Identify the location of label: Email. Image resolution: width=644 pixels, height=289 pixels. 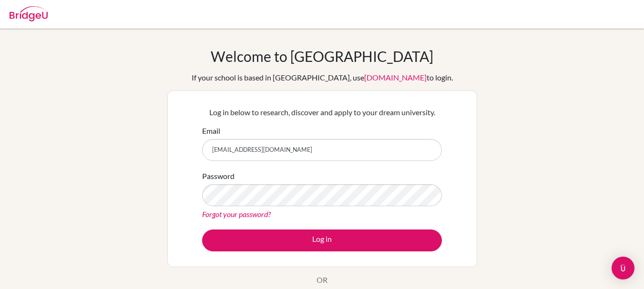
(211, 131).